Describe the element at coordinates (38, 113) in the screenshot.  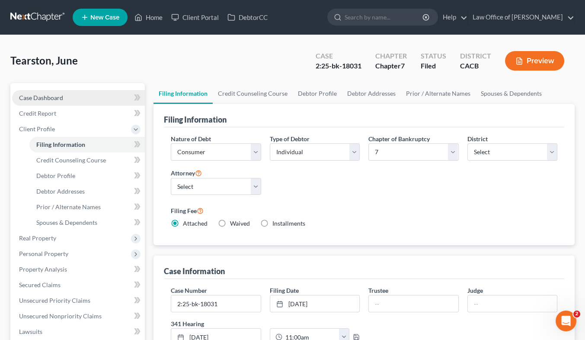
I see `span: Credit Report` at that location.